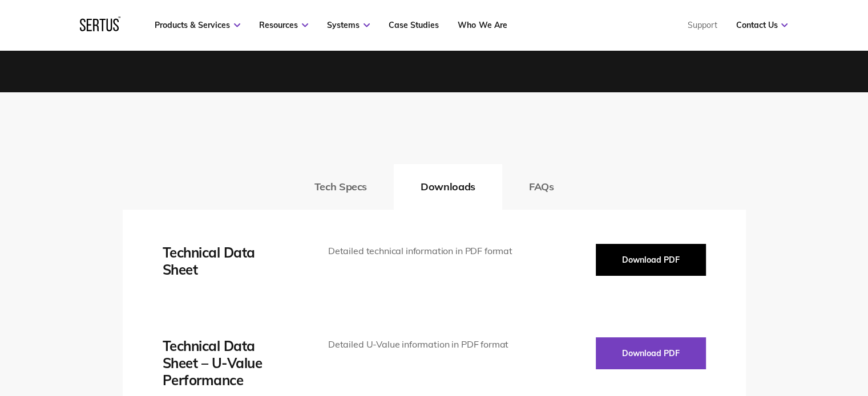 Image resolution: width=868 pixels, height=396 pixels. What do you see at coordinates (541, 187) in the screenshot?
I see `button: FAQs` at bounding box center [541, 187].